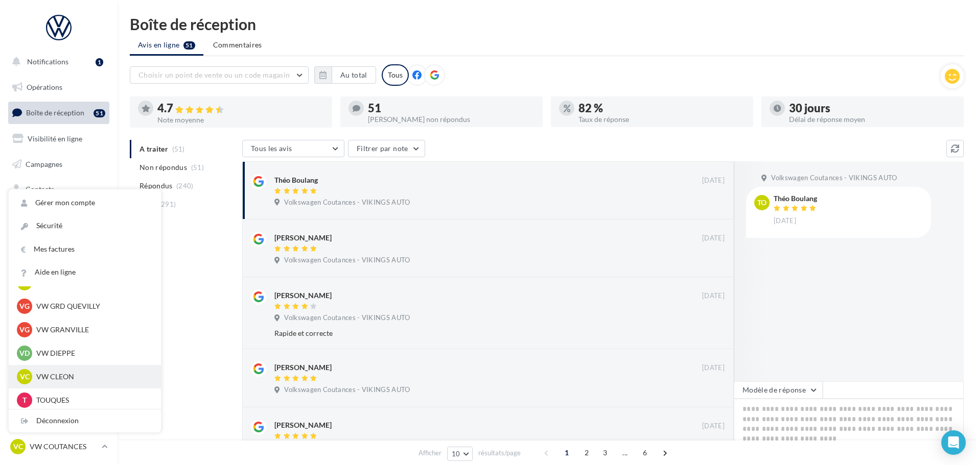 The height and width of the screenshot is (465, 976). I want to click on a: VC VW COUTANCES, so click(59, 447).